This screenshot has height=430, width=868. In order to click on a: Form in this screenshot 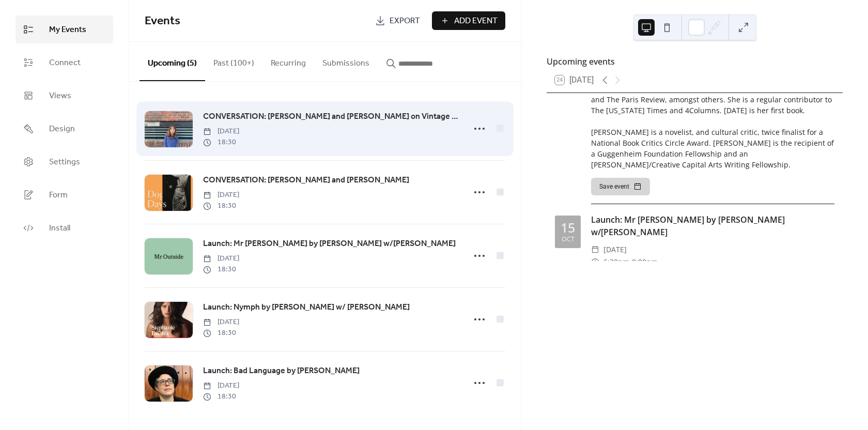, I will do `click(64, 195)`.